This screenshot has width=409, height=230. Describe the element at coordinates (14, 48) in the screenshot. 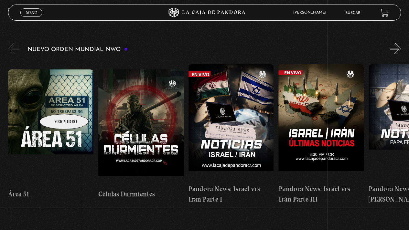

I see `button: Previous` at that location.